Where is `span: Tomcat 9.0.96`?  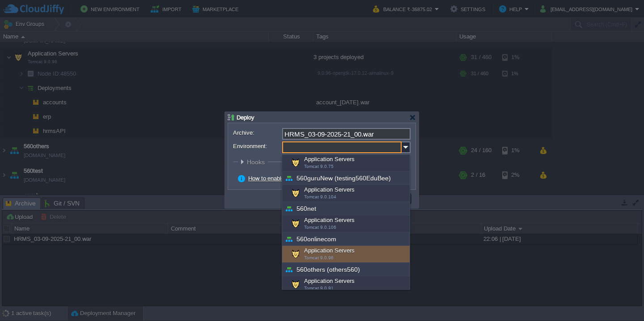 span: Tomcat 9.0.96 is located at coordinates (319, 257).